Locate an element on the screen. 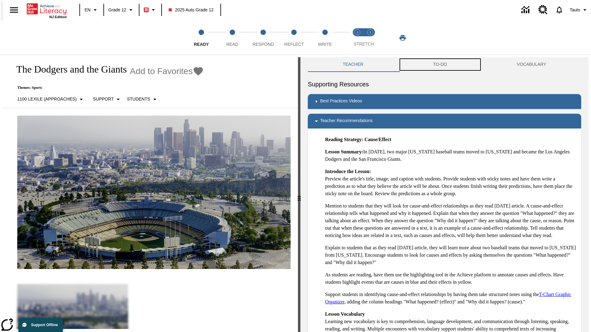 The width and height of the screenshot is (591, 332). button: Select Student is located at coordinates (143, 99).